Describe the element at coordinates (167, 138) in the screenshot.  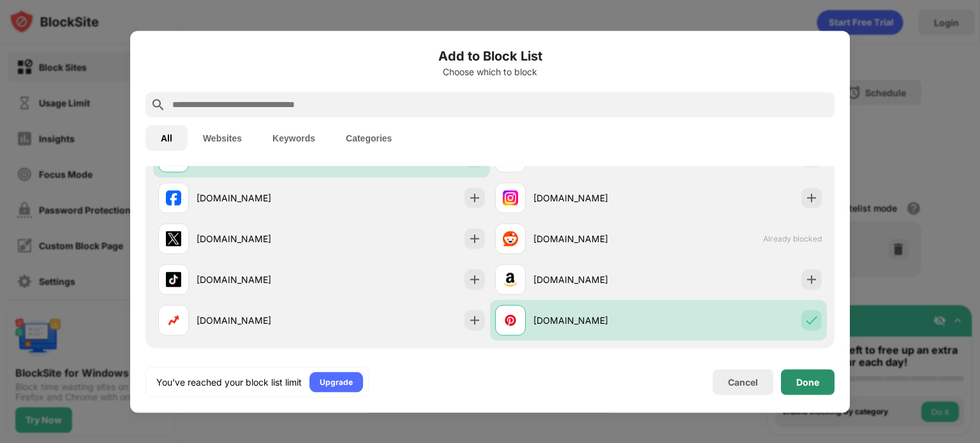
I see `button: All` at that location.